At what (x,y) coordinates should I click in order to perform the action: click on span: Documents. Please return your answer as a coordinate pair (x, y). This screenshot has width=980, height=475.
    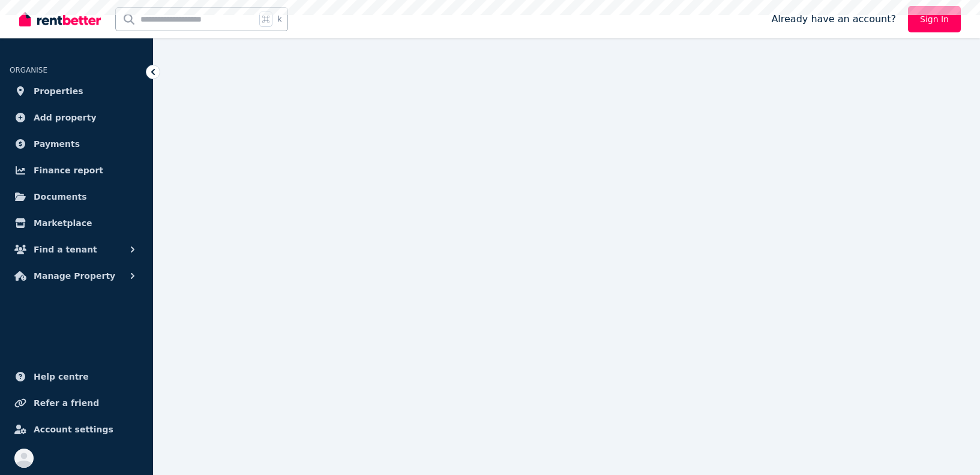
    Looking at the image, I should click on (60, 197).